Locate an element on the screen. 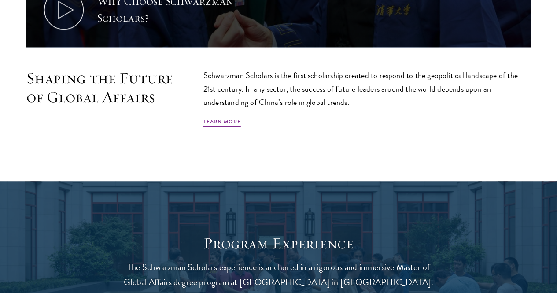 The image size is (557, 293). a: Learn More is located at coordinates (222, 123).